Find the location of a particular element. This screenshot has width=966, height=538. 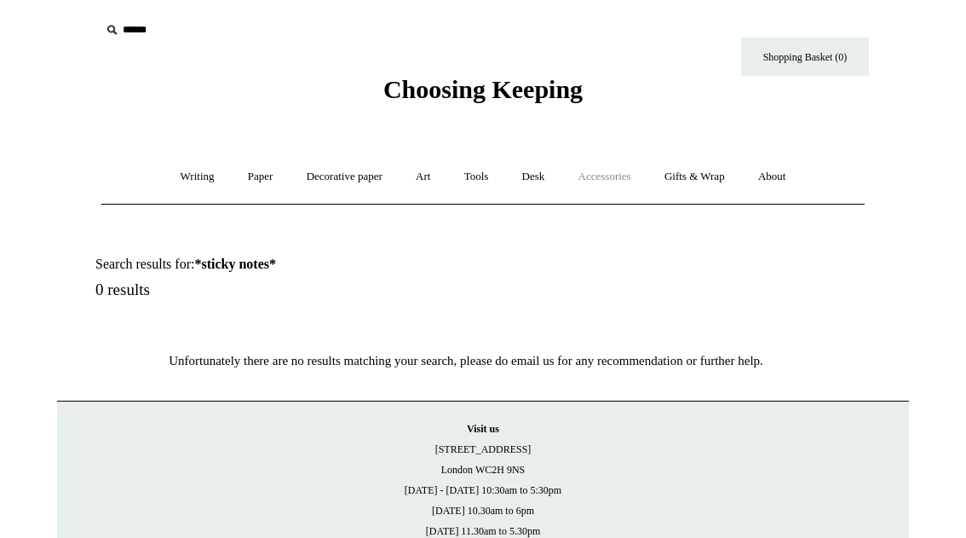

a: Art is located at coordinates (423, 176).